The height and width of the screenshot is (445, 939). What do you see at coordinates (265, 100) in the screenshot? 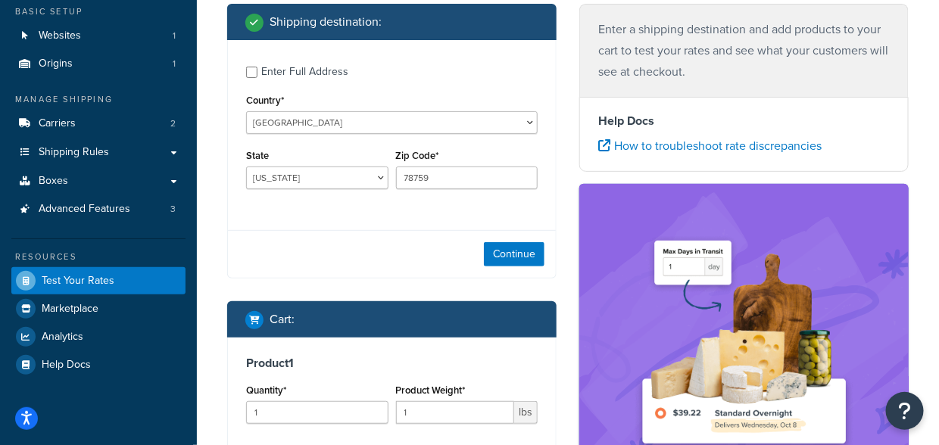
I see `label: Country*` at bounding box center [265, 100].